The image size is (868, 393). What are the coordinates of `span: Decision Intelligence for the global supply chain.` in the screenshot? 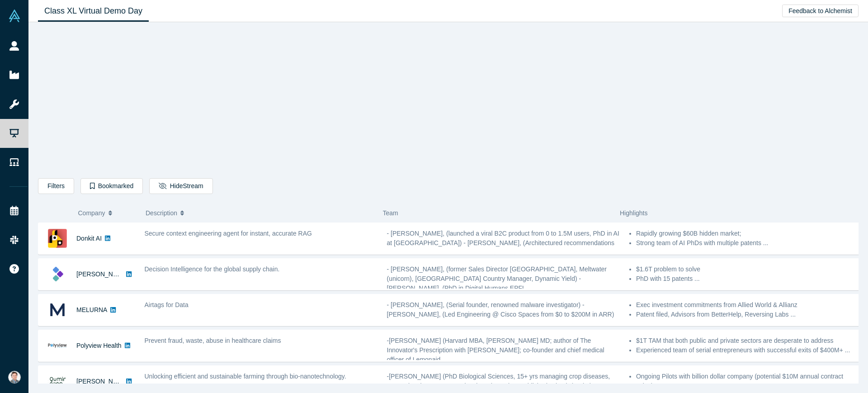 It's located at (212, 269).